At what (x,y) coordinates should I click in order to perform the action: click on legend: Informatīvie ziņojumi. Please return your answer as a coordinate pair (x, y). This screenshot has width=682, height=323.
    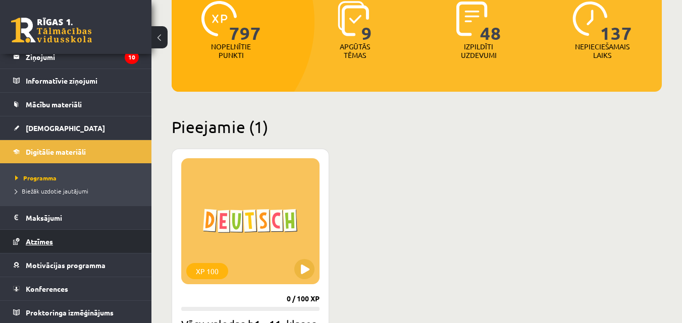
    Looking at the image, I should click on (82, 81).